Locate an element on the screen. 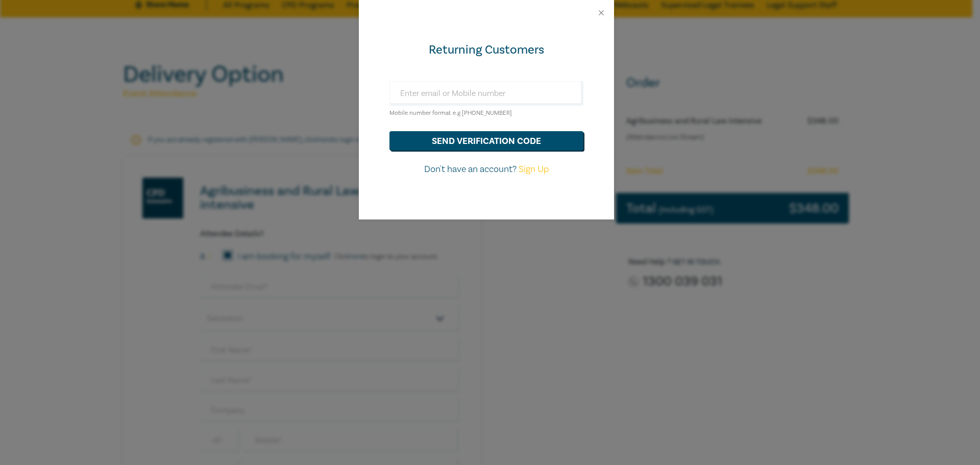  button: send verification code is located at coordinates (486, 141).